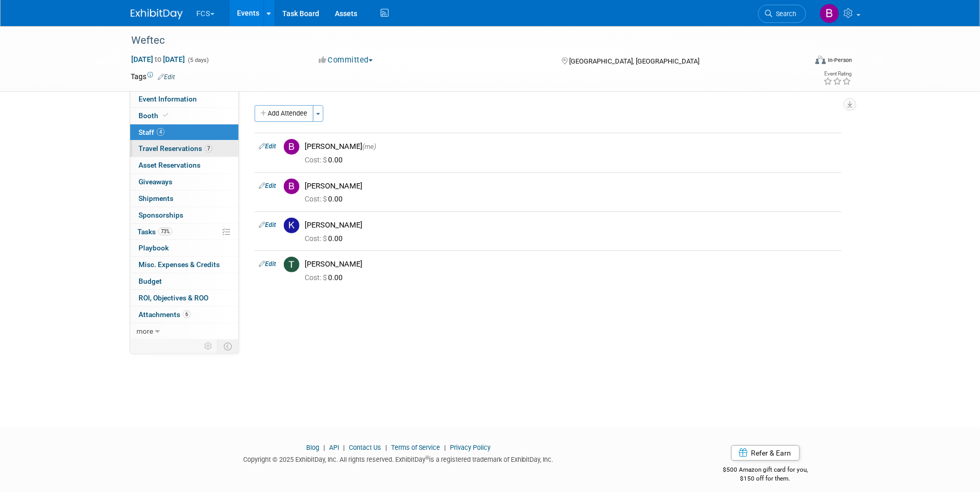 This screenshot has width=980, height=492. Describe the element at coordinates (185, 298) in the screenshot. I see `a: ROI, Objectives & ROO` at that location.